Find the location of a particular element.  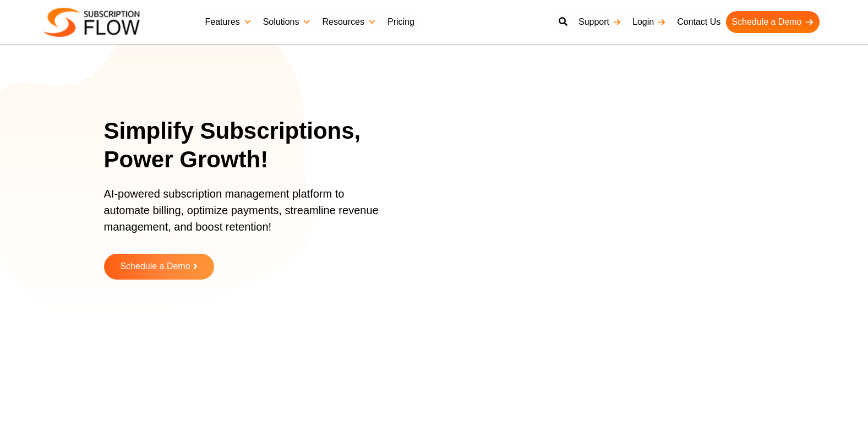

p: AI-powered subscription management platform to automate billing, optimize payments, streamline re... is located at coordinates (247, 216).